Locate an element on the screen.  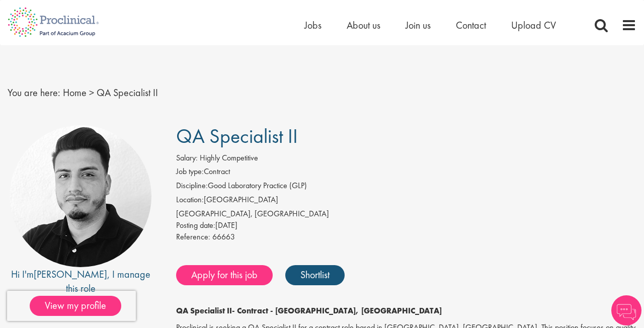
img: Chatbot is located at coordinates (626, 310).